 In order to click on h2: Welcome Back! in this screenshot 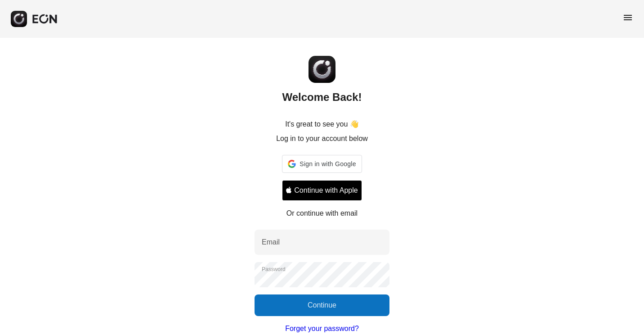, I will do `click(322, 97)`.